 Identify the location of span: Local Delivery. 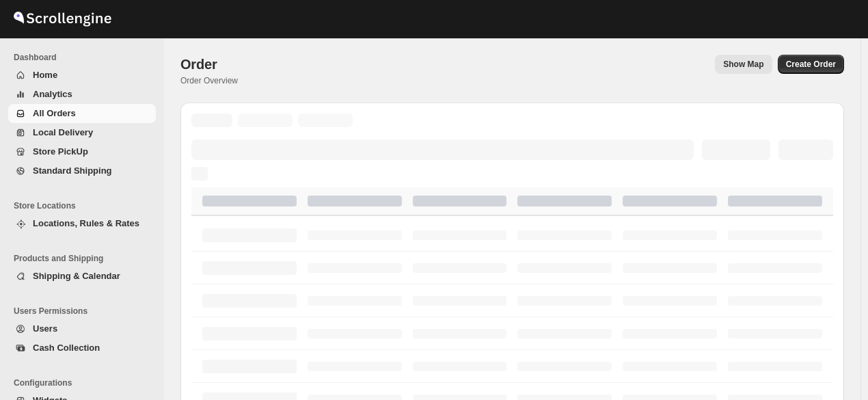
(63, 132).